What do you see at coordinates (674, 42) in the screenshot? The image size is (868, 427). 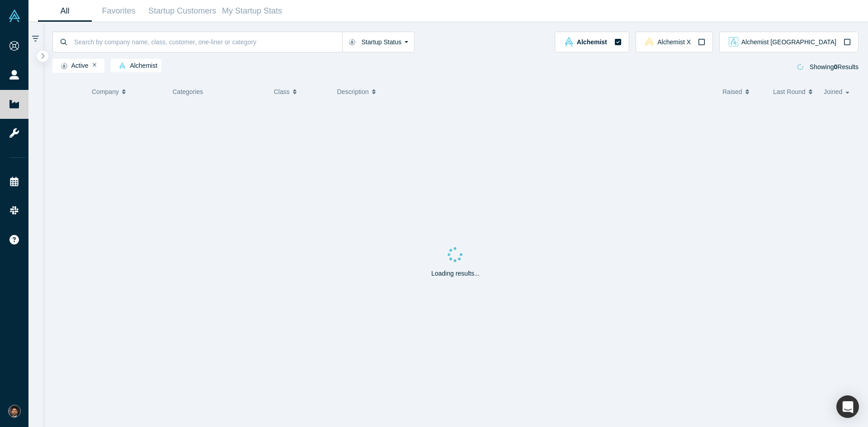 I see `button: alchemistx Vault LogoAlchemist X` at bounding box center [674, 42].